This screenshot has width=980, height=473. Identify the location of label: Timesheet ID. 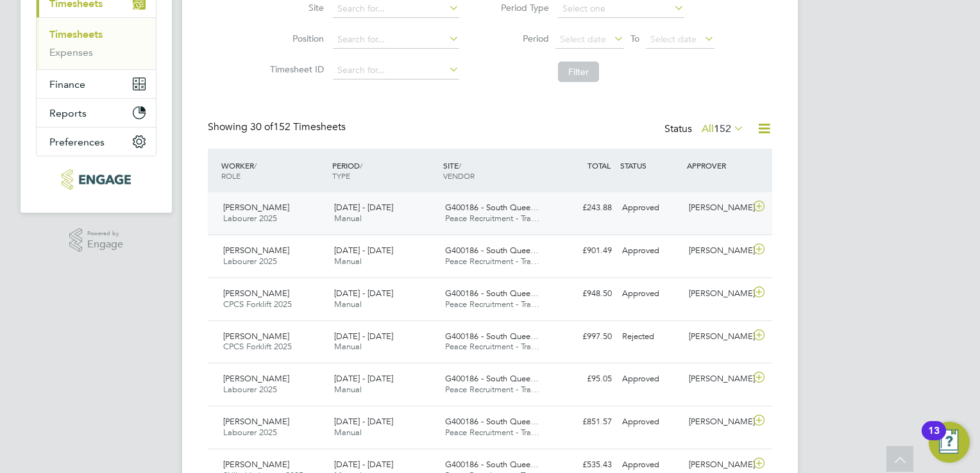
(295, 69).